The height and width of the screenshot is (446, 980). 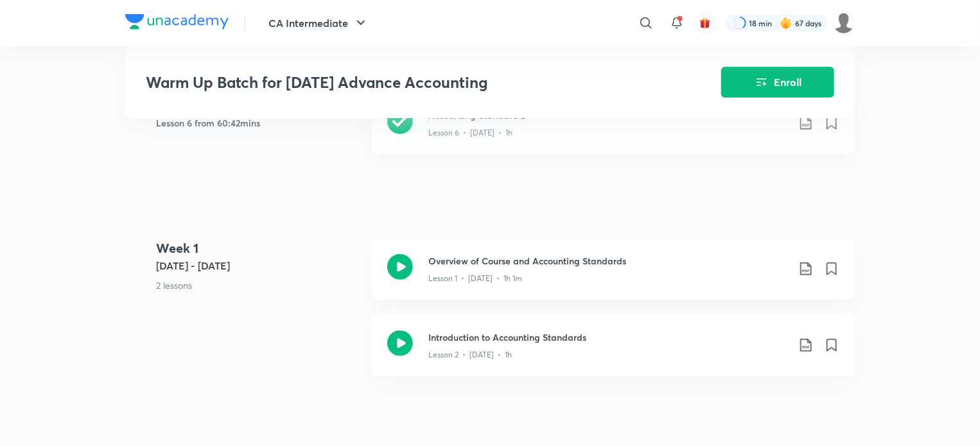 What do you see at coordinates (319, 23) in the screenshot?
I see `button: CA Intermediate` at bounding box center [319, 23].